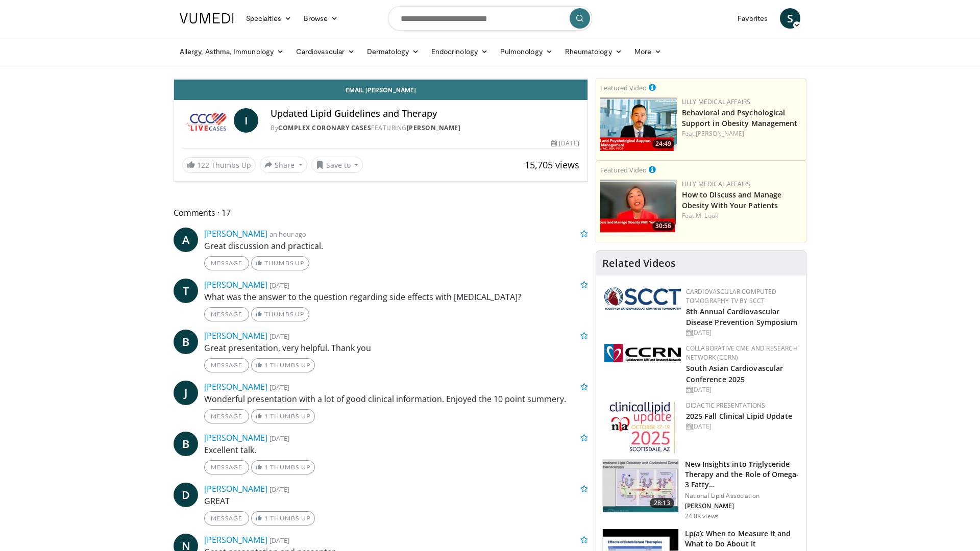 The image size is (980, 551). Describe the element at coordinates (246, 120) in the screenshot. I see `a: I` at that location.